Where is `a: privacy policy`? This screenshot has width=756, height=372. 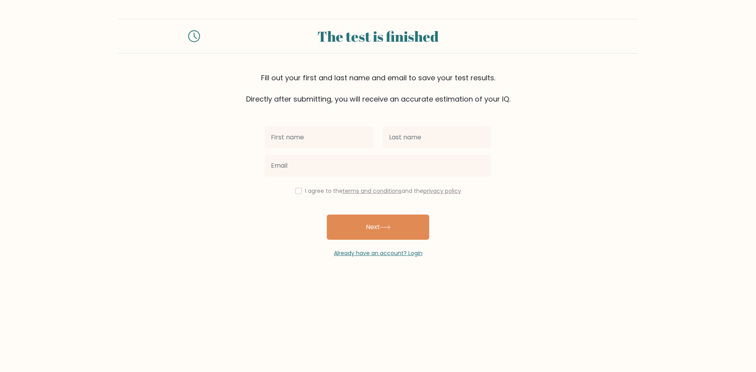
a: privacy policy is located at coordinates (442, 191).